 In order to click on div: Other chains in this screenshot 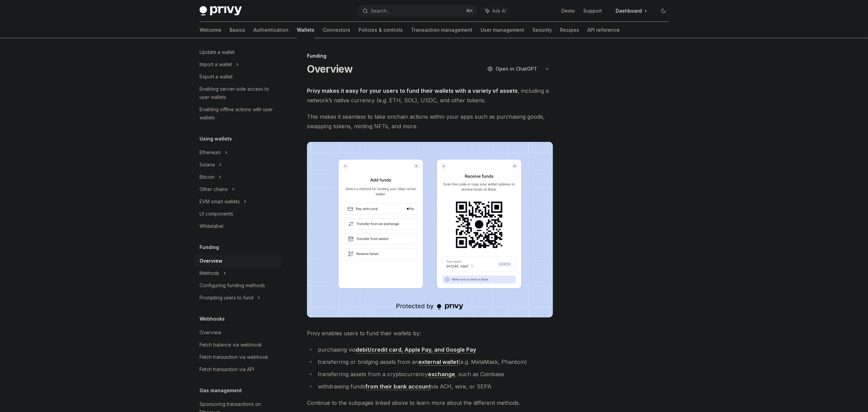, I will do `click(214, 189)`.